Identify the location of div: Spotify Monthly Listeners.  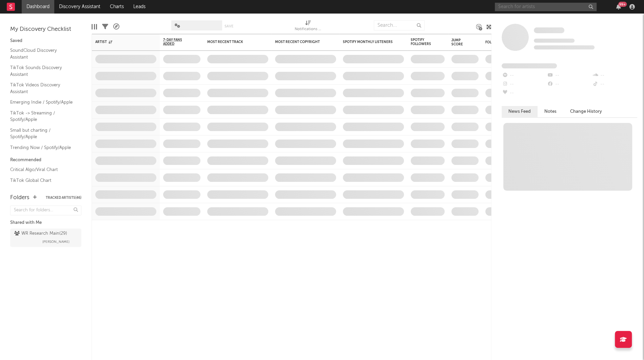
(368, 42).